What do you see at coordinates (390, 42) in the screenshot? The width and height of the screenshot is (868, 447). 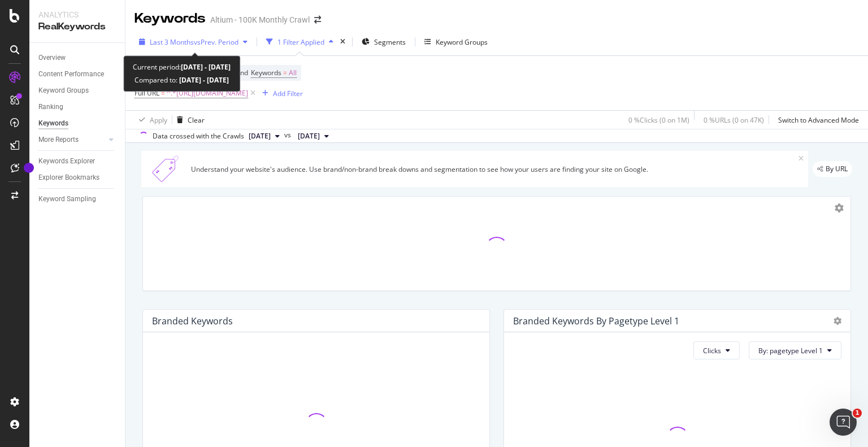 I see `span: Segments` at bounding box center [390, 42].